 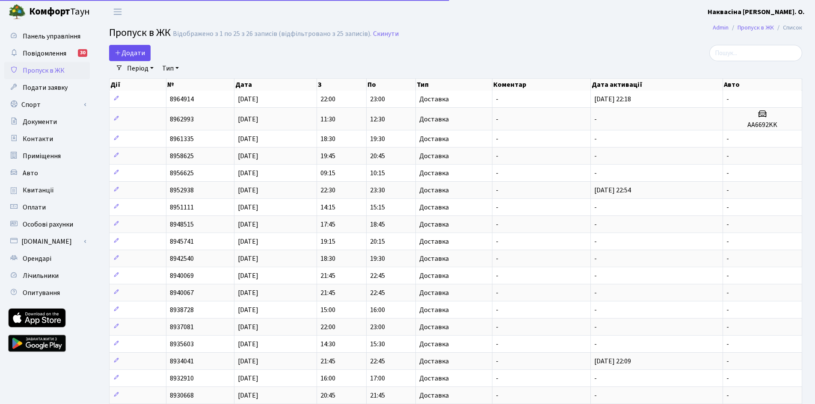 What do you see at coordinates (328, 379) in the screenshot?
I see `span: 16:00` at bounding box center [328, 379].